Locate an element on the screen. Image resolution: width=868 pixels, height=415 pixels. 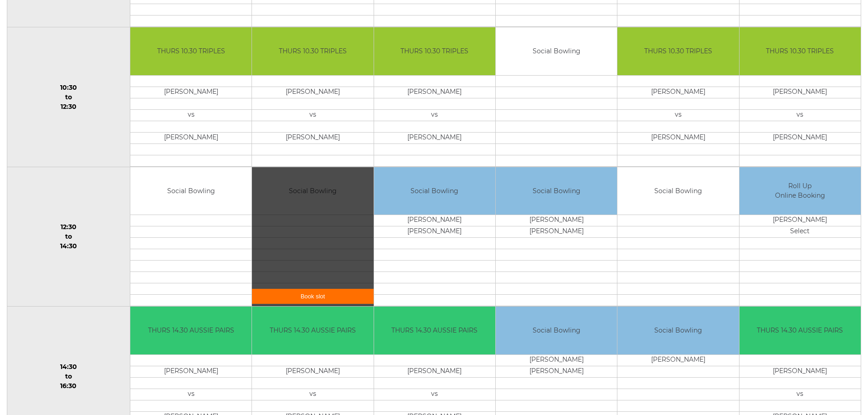
td: Select is located at coordinates (800, 232).